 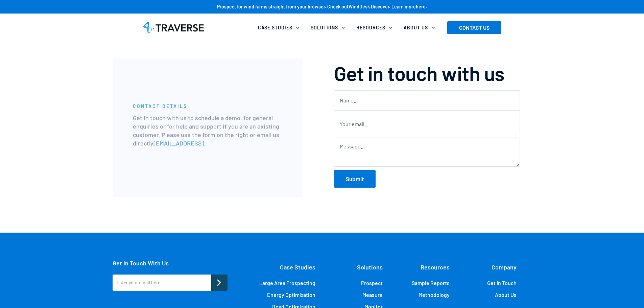 What do you see at coordinates (283, 6) in the screenshot?
I see `strong: Prospect for wind farms straight from your browser. Check out` at bounding box center [283, 6].